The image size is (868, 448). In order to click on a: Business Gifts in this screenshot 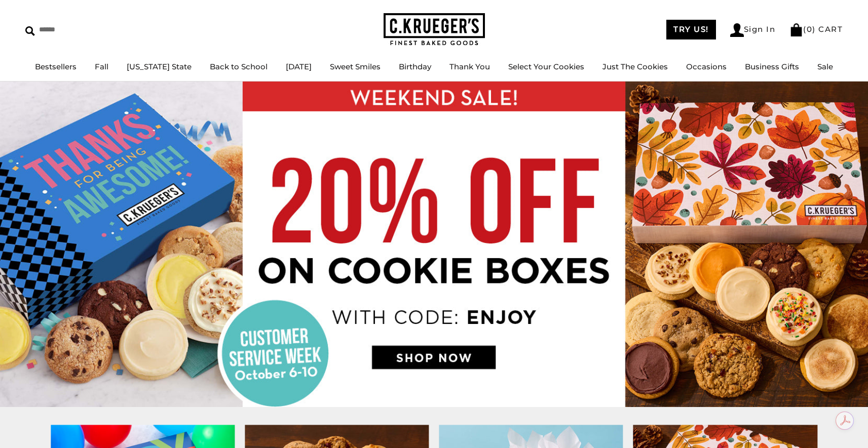, I will do `click(772, 66)`.